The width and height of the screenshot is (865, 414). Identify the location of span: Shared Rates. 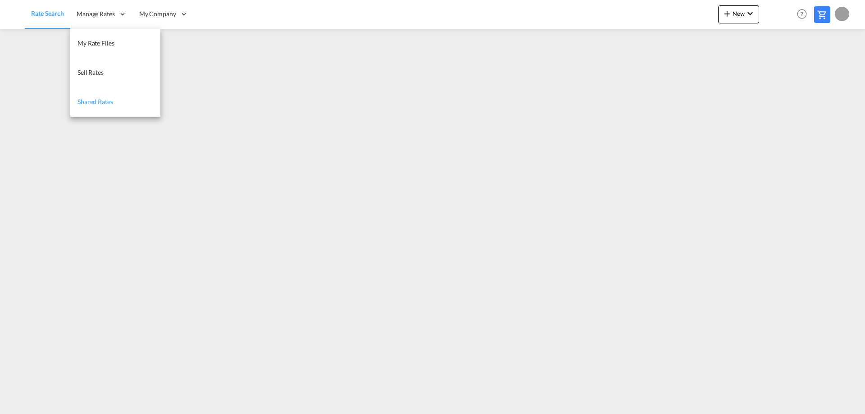
(95, 101).